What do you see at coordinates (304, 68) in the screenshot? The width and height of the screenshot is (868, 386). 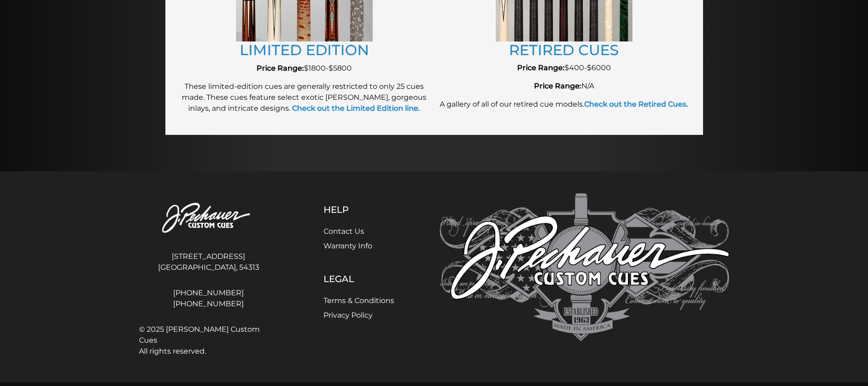 I see `p: $1800-$5800` at bounding box center [304, 68].